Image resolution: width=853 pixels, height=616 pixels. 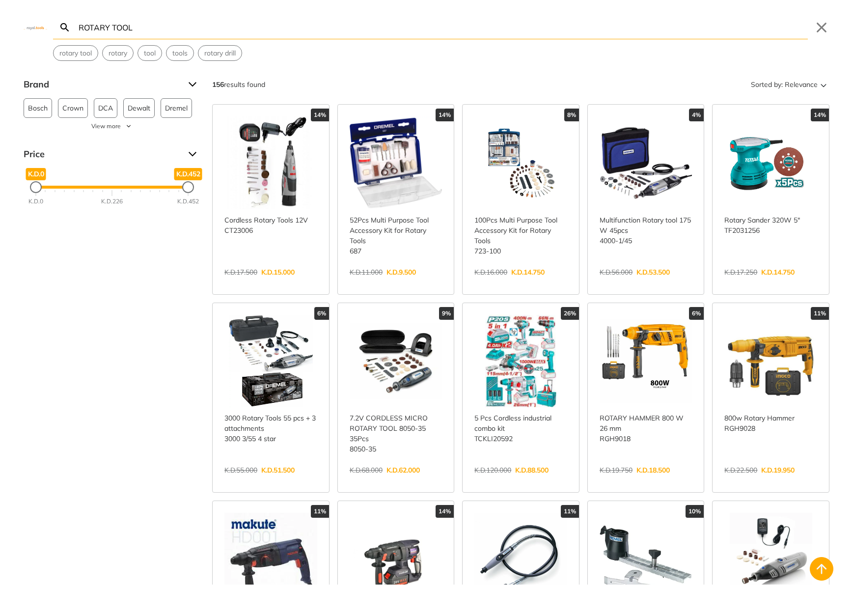 What do you see at coordinates (821, 569) in the screenshot?
I see `svg: Back to top` at bounding box center [821, 569].